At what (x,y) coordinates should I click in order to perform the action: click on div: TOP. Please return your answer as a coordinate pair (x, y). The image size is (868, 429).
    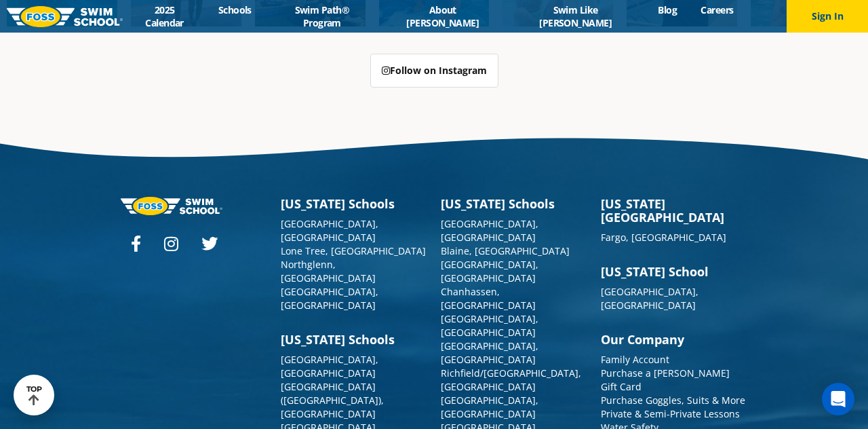
    Looking at the image, I should click on (34, 395).